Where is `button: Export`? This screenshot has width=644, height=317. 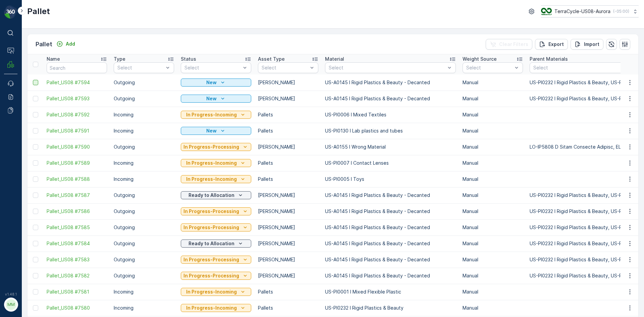
button: Export is located at coordinates (552, 44).